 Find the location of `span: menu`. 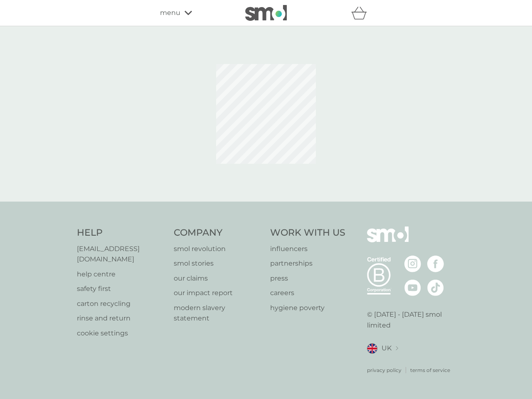

span: menu is located at coordinates (170, 13).